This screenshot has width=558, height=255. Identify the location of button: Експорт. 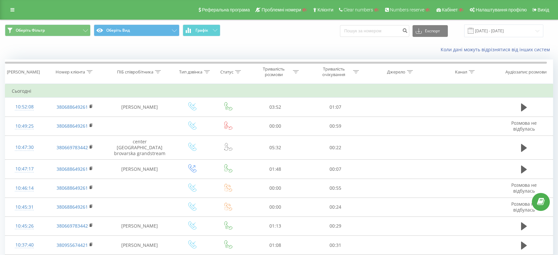
(430, 31).